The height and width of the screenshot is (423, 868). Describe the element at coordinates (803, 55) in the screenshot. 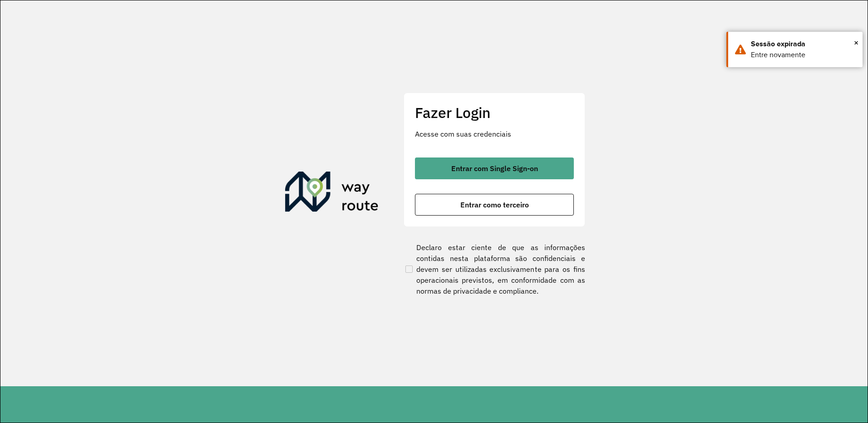

I see `div: Entre novamente` at that location.